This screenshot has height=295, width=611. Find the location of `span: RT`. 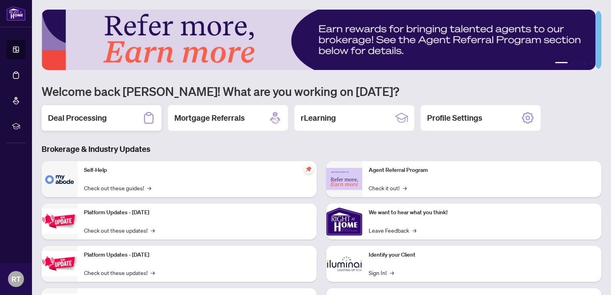

span: RT is located at coordinates (16, 279).